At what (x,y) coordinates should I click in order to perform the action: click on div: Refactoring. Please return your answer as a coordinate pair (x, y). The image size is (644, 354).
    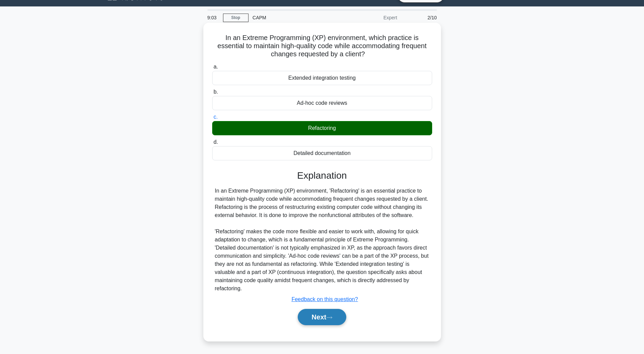
    Looking at the image, I should click on (322, 128).